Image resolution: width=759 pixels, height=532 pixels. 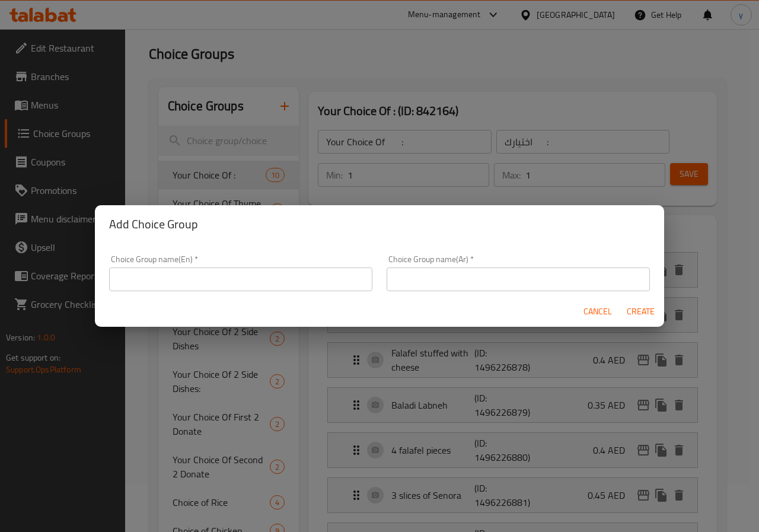 What do you see at coordinates (379, 224) in the screenshot?
I see `h2: Add Choice Group` at bounding box center [379, 224].